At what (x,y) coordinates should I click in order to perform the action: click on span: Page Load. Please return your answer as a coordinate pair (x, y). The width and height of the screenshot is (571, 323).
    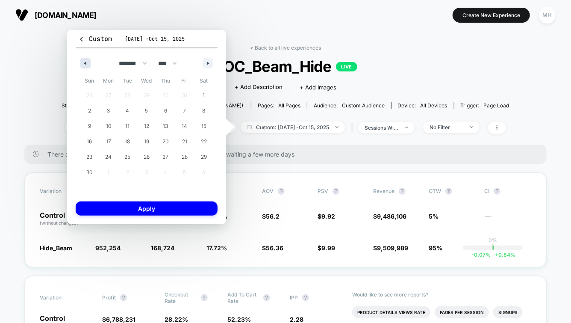
    Looking at the image, I should click on (496, 105).